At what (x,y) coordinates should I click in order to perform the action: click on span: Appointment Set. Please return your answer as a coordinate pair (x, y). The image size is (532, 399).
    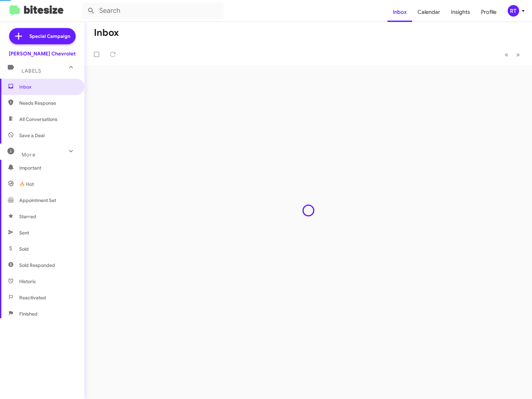
    Looking at the image, I should click on (38, 200).